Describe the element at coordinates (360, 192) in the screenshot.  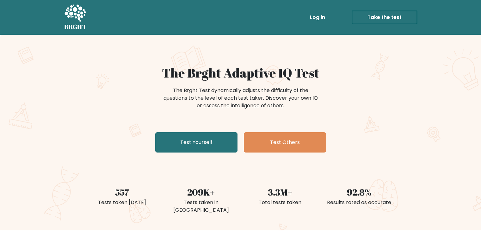
I see `div: 92.8%` at that location.